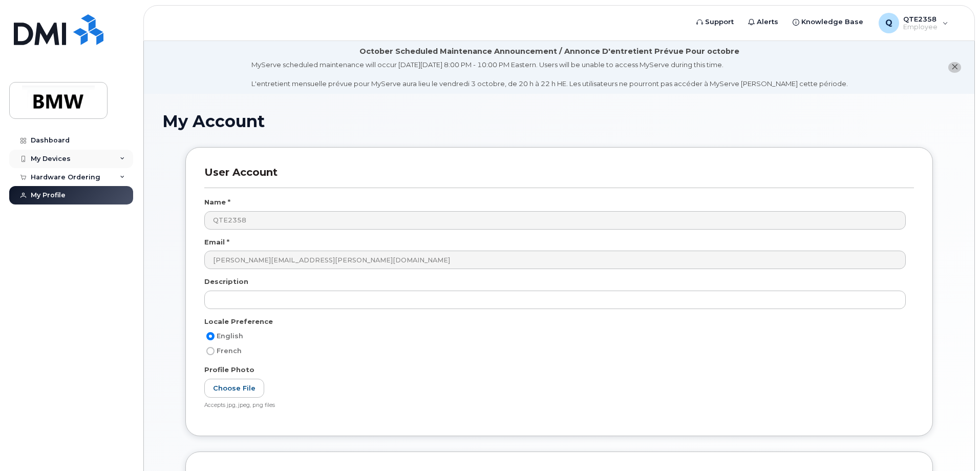 The height and width of the screenshot is (471, 980). What do you see at coordinates (216, 242) in the screenshot?
I see `label: Email *` at bounding box center [216, 242].